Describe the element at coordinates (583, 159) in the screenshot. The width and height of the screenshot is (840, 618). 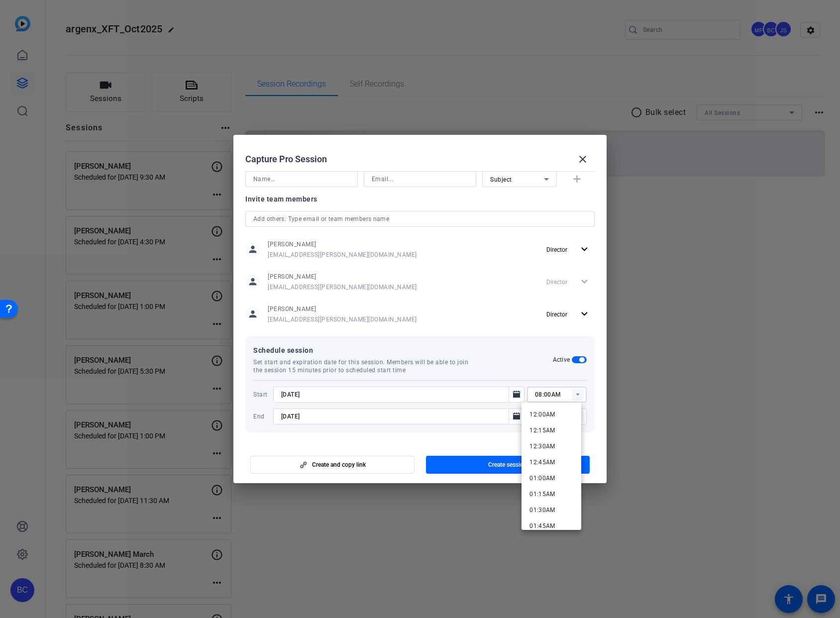
I see `mat-icon: close` at that location.